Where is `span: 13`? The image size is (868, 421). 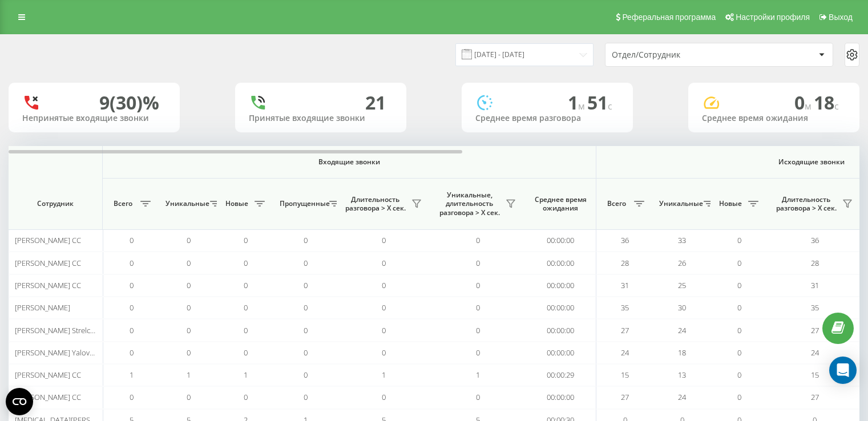 span: 13 is located at coordinates (682, 375).